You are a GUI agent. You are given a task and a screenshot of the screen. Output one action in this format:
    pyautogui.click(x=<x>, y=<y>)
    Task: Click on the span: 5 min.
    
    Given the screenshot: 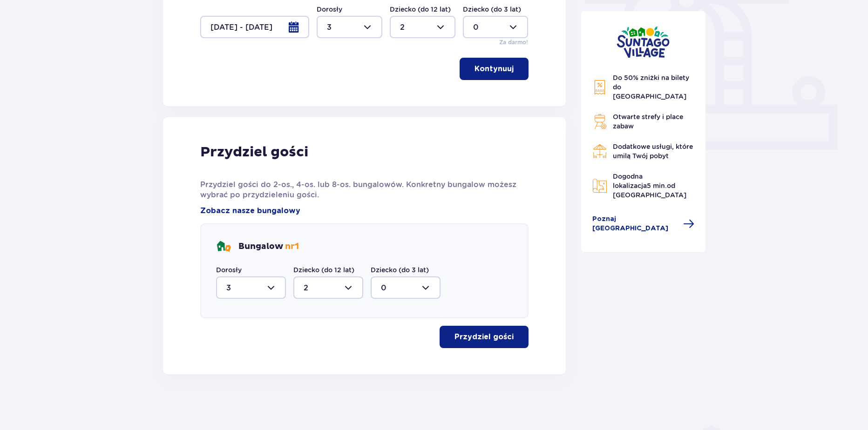 What is the action you would take?
    pyautogui.click(x=656, y=186)
    